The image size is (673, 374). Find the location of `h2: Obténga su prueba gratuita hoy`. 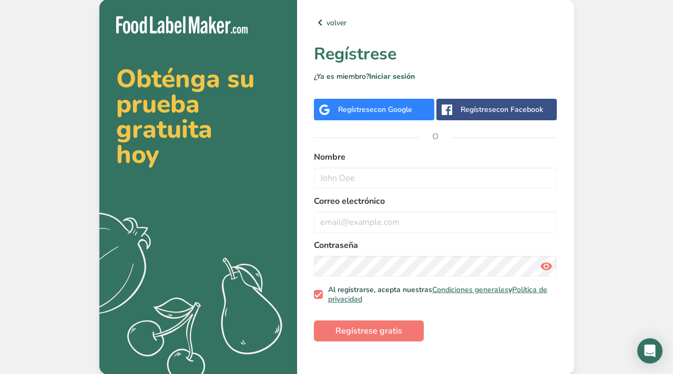

h2: Obténga su prueba gratuita hoy is located at coordinates (198, 117).